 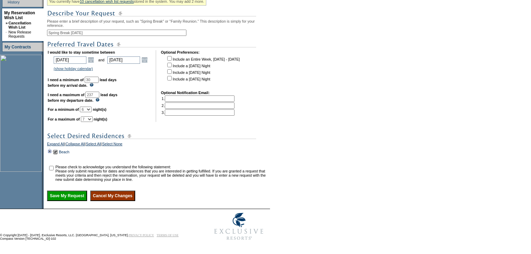 What do you see at coordinates (239, 227) in the screenshot?
I see `img: Exclusive Resorts` at bounding box center [239, 227].